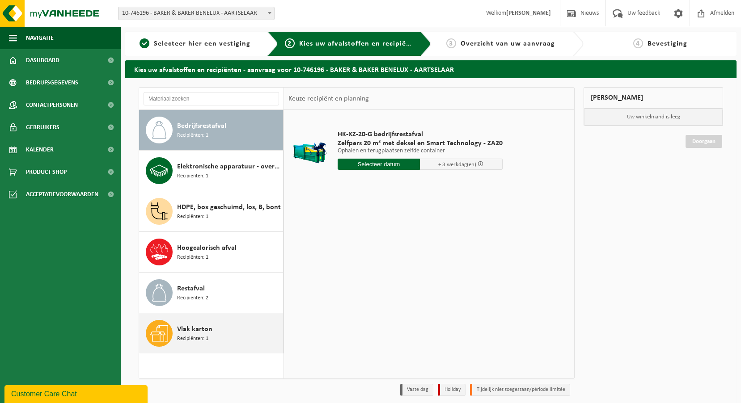 The image size is (741, 403). I want to click on span: Kies uw afvalstoffen en recipiënten, so click(360, 44).